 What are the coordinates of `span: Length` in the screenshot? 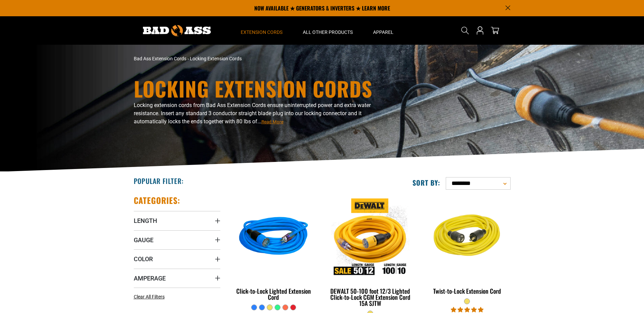 It's located at (146, 221).